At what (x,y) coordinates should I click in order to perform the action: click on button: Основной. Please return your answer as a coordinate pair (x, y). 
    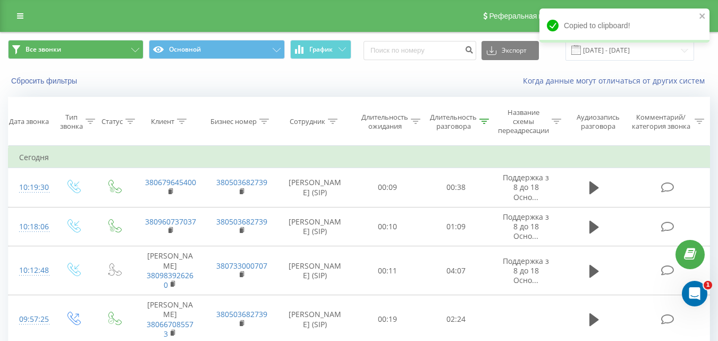
    Looking at the image, I should click on (216, 49).